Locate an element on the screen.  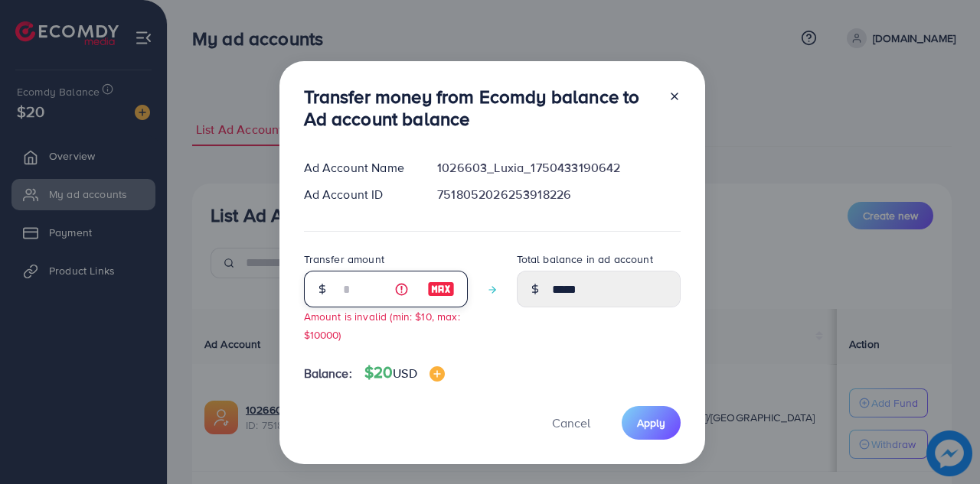
div: Ad Account ID is located at coordinates (358, 195).